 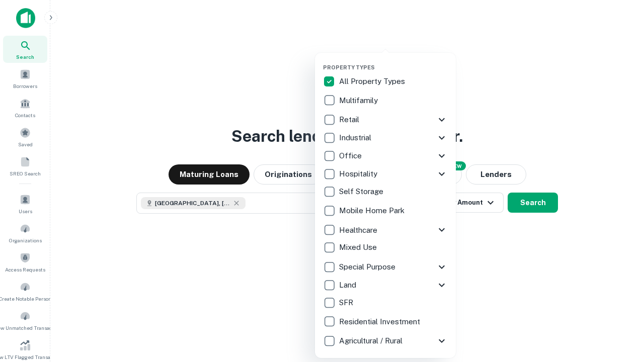 I want to click on div: Hospitality, so click(x=385, y=174).